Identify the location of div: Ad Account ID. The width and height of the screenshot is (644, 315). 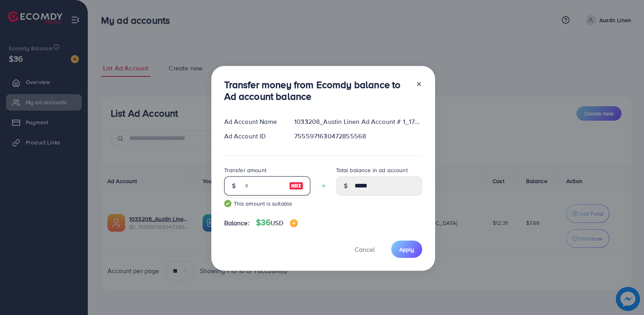
(253, 136).